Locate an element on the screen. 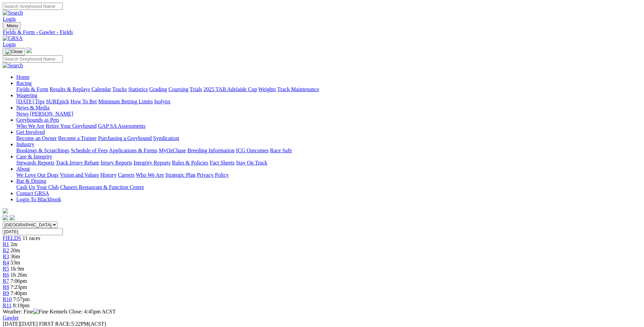  a: Calendar is located at coordinates (101, 89).